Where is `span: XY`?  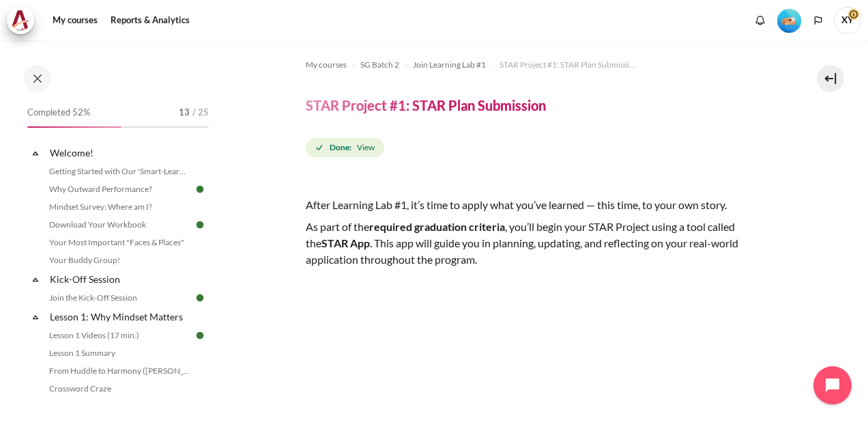 span: XY is located at coordinates (847, 20).